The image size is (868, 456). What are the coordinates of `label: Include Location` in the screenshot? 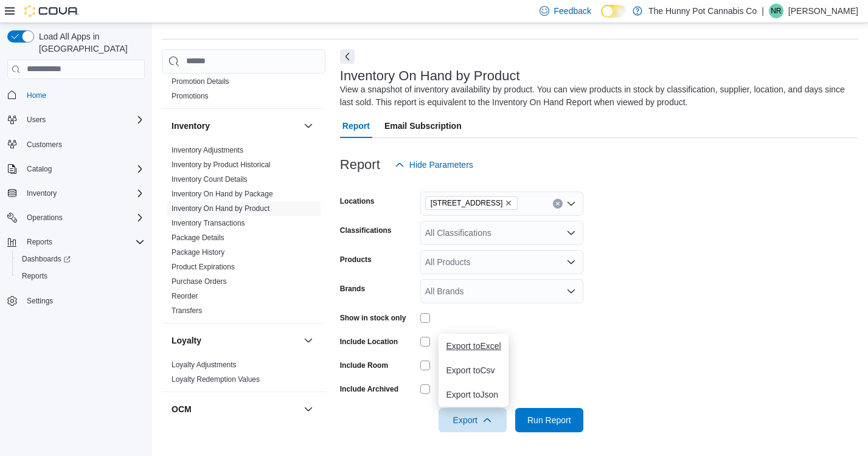 It's located at (369, 342).